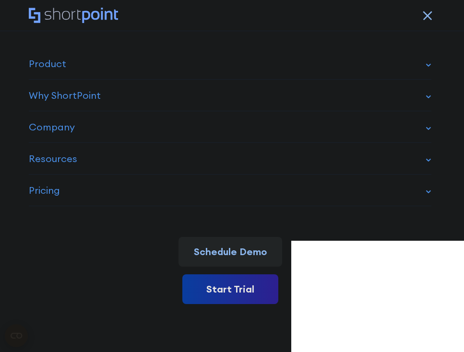 Image resolution: width=464 pixels, height=352 pixels. Describe the element at coordinates (230, 96) in the screenshot. I see `a: Why ShortPoint` at that location.